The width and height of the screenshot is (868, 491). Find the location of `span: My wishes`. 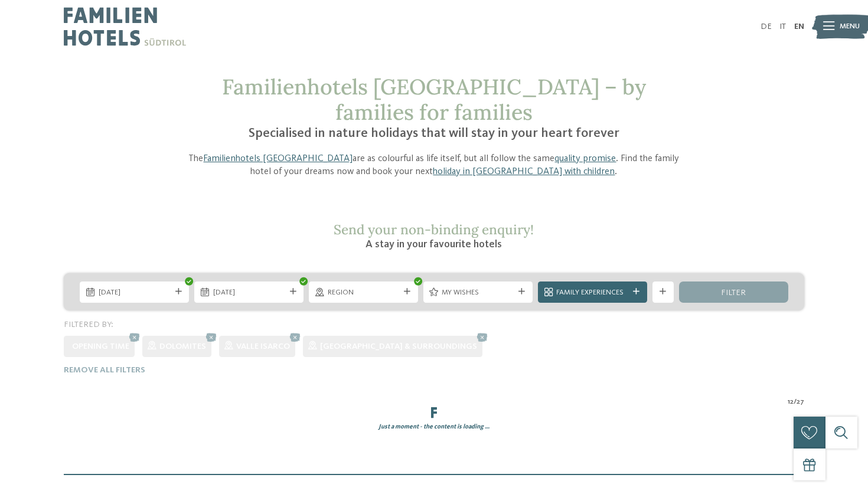

span: My wishes is located at coordinates (478, 293).